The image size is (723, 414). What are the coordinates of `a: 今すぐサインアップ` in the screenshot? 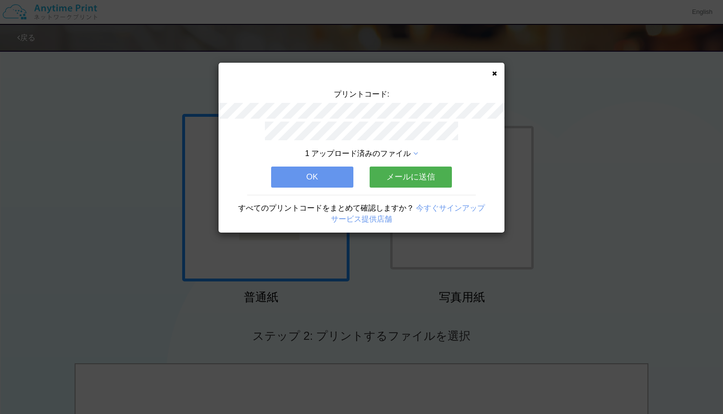 It's located at (450, 208).